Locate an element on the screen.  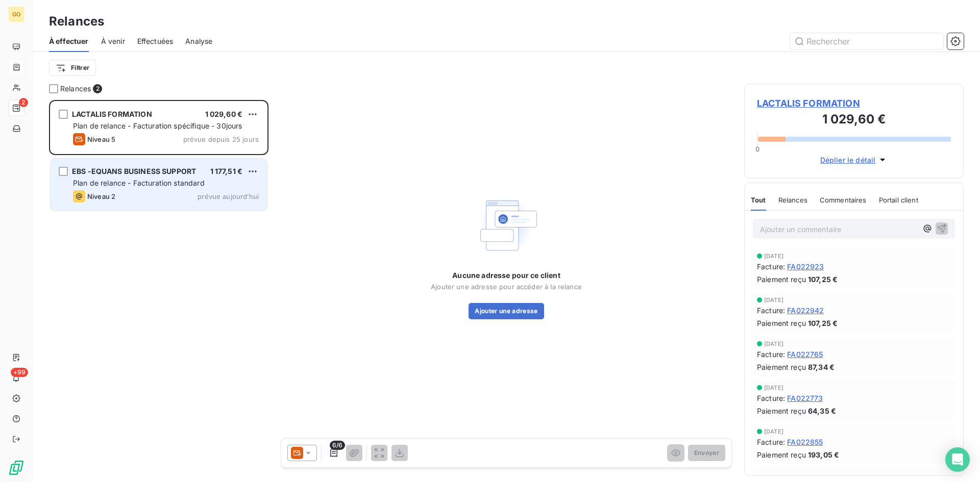
img: Logo LeanPay is located at coordinates (16, 468).